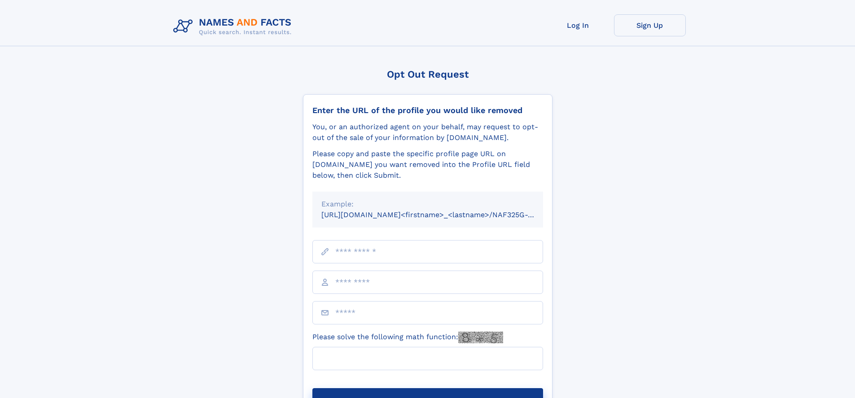 This screenshot has height=398, width=855. What do you see at coordinates (234, 26) in the screenshot?
I see `img: Logo Names and Facts` at bounding box center [234, 26].